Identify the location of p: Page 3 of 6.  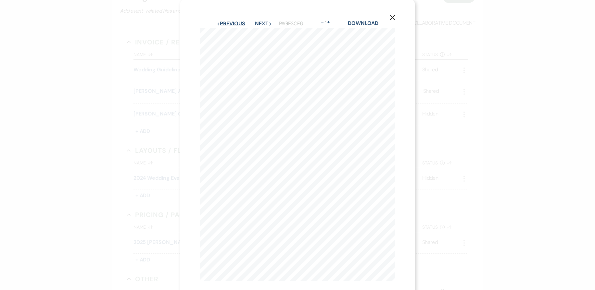
(291, 24).